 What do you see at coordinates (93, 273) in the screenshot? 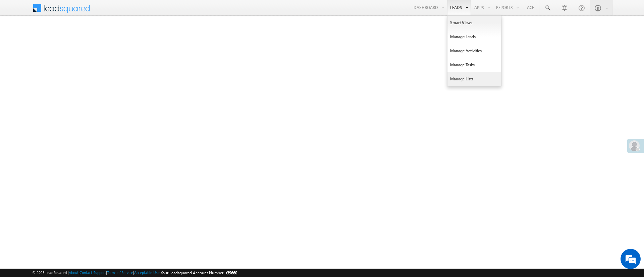
I see `a: Contact Support` at bounding box center [93, 273].